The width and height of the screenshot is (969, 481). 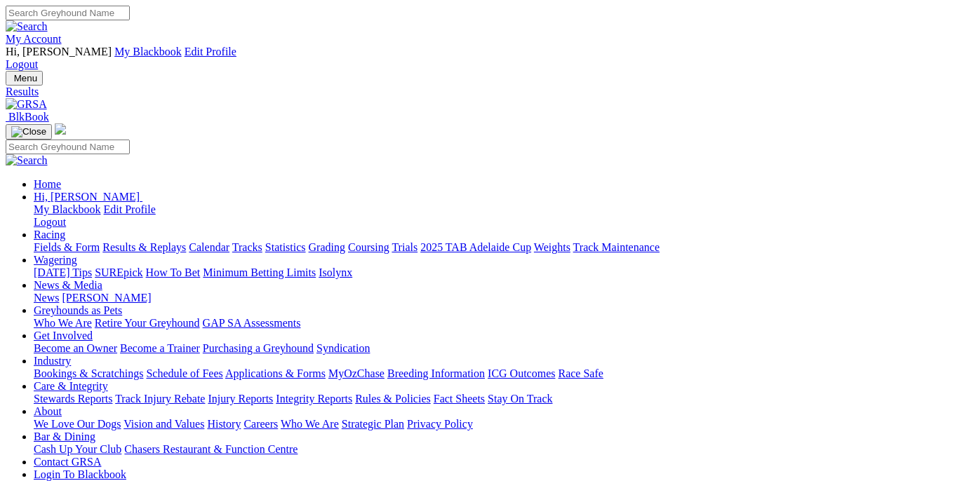 I want to click on a: Cash Up Your Club, so click(x=77, y=449).